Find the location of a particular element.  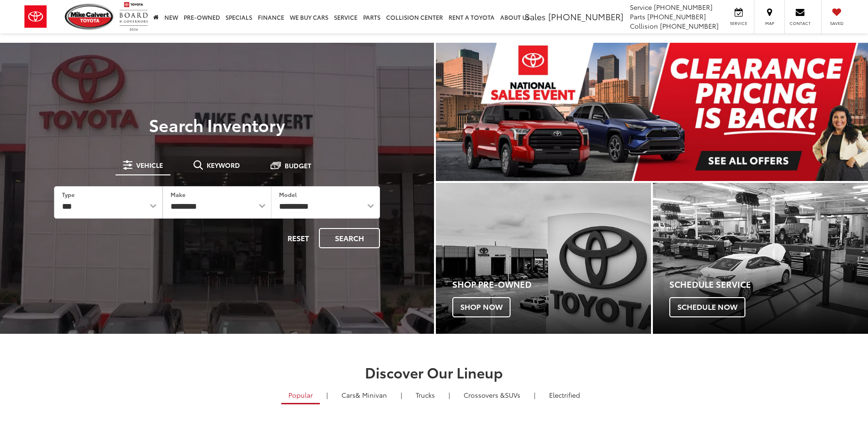

button: Search is located at coordinates (350, 238).